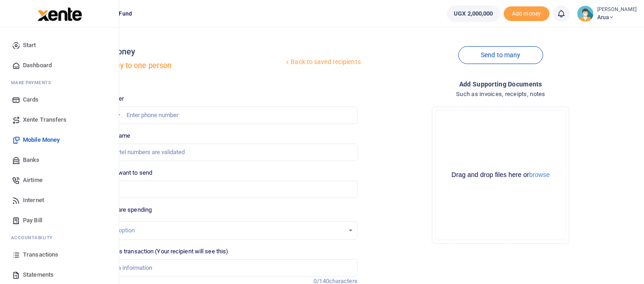 Image resolution: width=644 pixels, height=284 pixels. I want to click on a: Mobile Money, so click(59, 140).